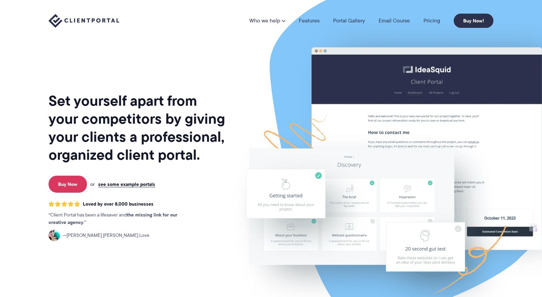  I want to click on span: or, so click(92, 184).